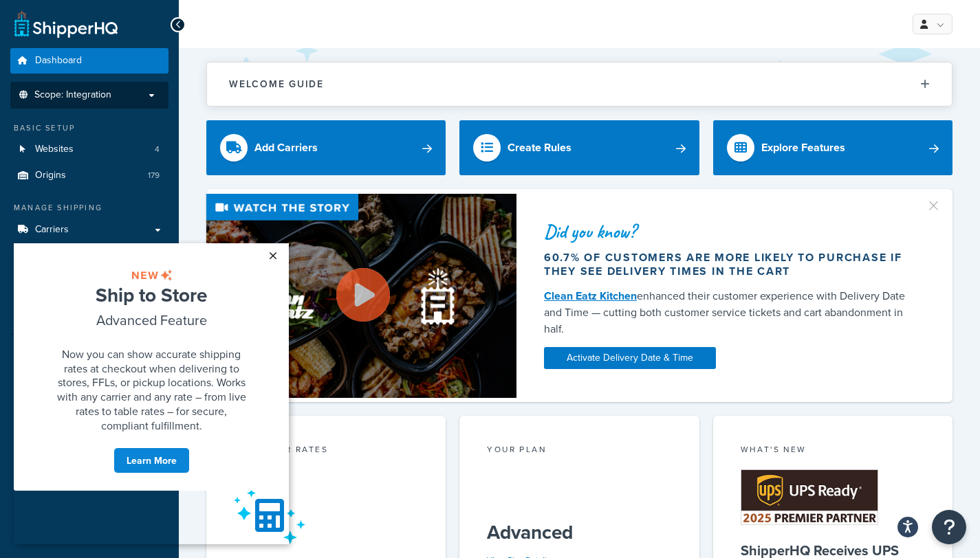 The width and height of the screenshot is (980, 558). I want to click on a: Explore Features, so click(833, 148).